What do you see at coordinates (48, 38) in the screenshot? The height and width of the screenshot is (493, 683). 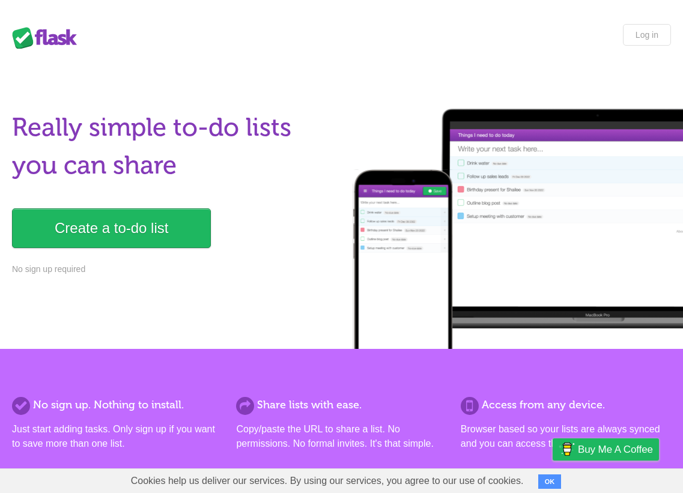 I see `div: Flask Lists` at bounding box center [48, 38].